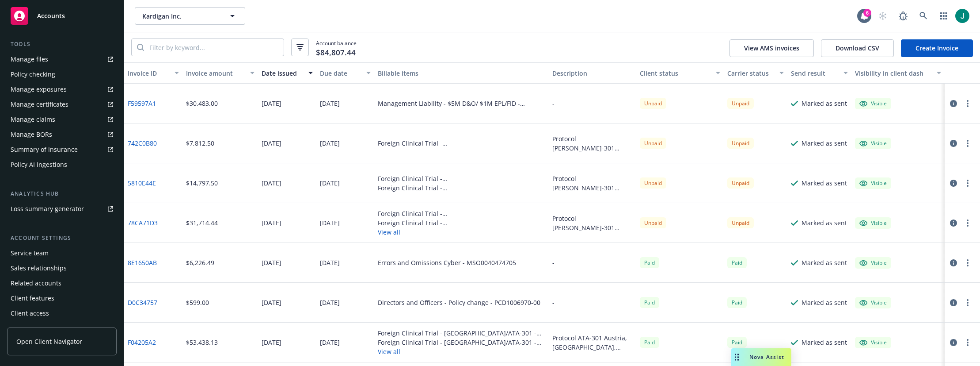 The height and width of the screenshot is (366, 980). Describe the element at coordinates (924, 16) in the screenshot. I see `a: Search` at that location.